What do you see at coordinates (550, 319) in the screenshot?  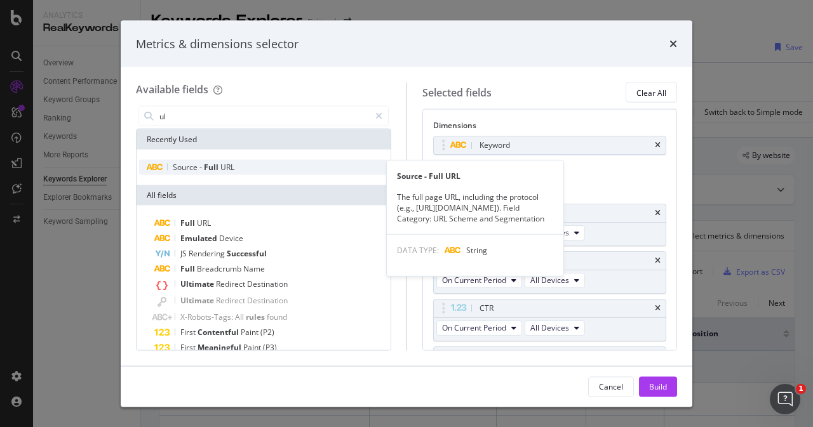 I see `div: CTRtimesOn Current PeriodAll Devices` at bounding box center [550, 319].